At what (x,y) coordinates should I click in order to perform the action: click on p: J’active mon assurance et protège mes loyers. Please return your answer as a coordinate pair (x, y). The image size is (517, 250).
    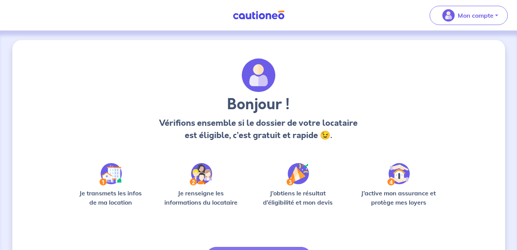
    Looking at the image, I should click on (398, 198).